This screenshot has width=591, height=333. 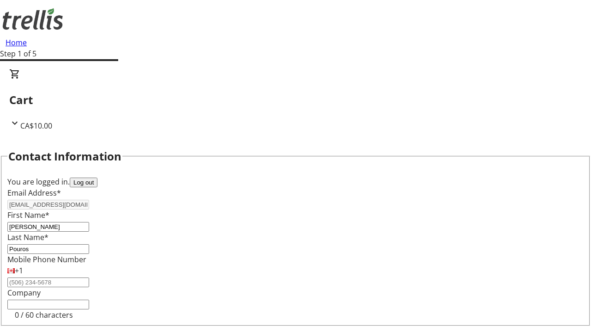 What do you see at coordinates (296, 182) in the screenshot?
I see `div: You are logged in.` at bounding box center [296, 182].